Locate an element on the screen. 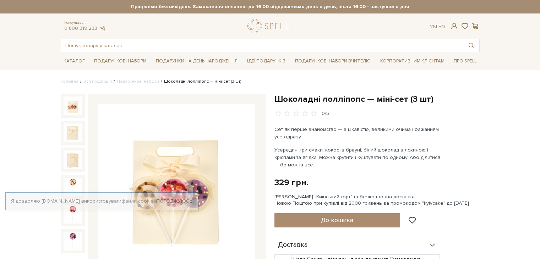 The height and width of the screenshot is (259, 540). a: Вся продукція is located at coordinates (98, 81).